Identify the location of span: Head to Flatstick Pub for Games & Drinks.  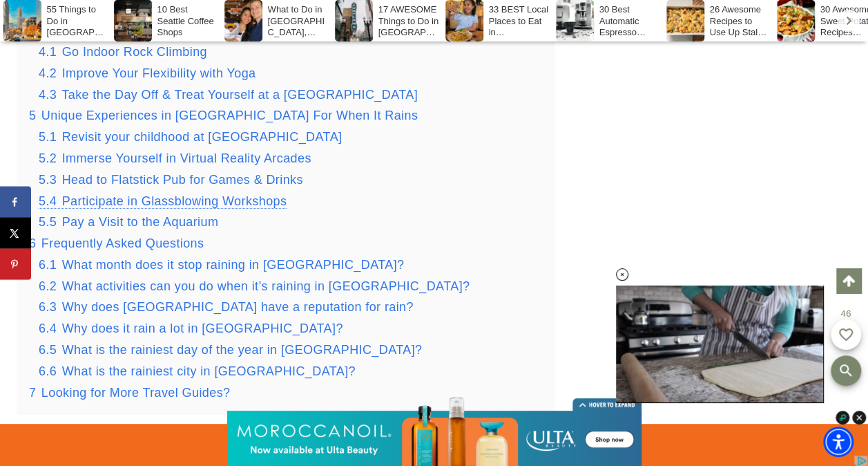
(183, 180).